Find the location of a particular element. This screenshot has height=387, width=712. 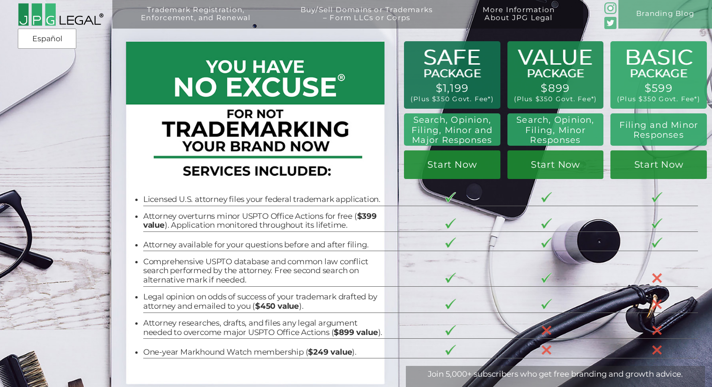

li: One-year Markhound Watch membership ( ). is located at coordinates (263, 352).